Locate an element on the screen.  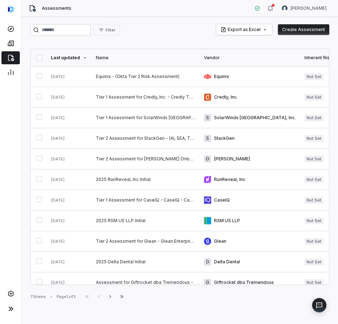
img: Samuel Folarin avatar is located at coordinates (285, 8).